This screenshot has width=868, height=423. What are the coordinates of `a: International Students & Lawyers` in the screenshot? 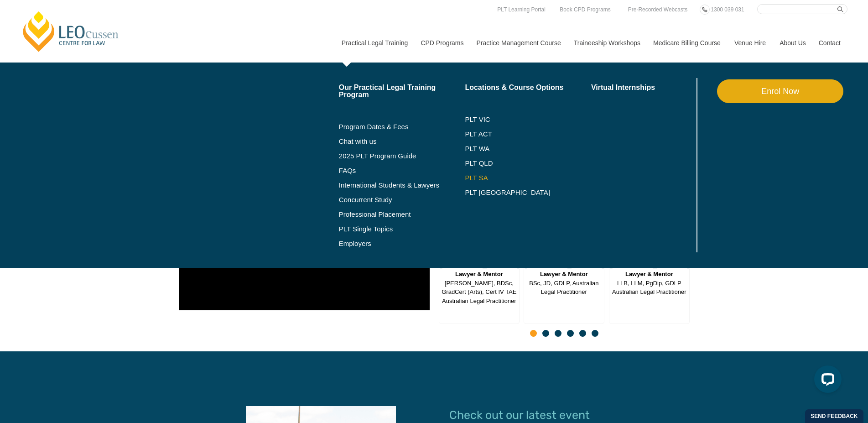 It's located at (402, 185).